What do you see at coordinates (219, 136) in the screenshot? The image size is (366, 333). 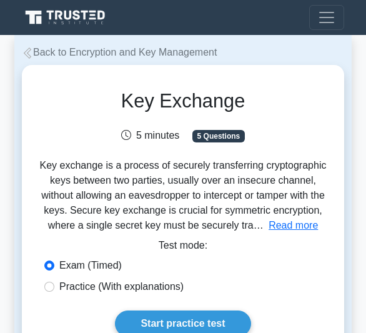 I see `span: 5 Questions` at bounding box center [219, 136].